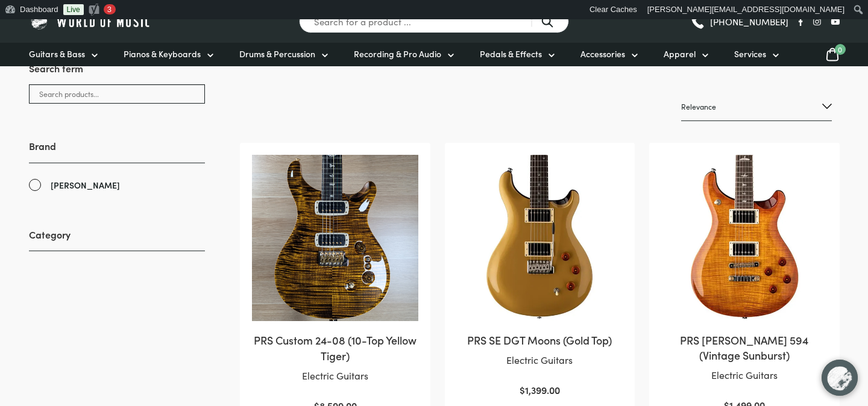  What do you see at coordinates (841, 49) in the screenshot?
I see `span: 0` at bounding box center [841, 49].